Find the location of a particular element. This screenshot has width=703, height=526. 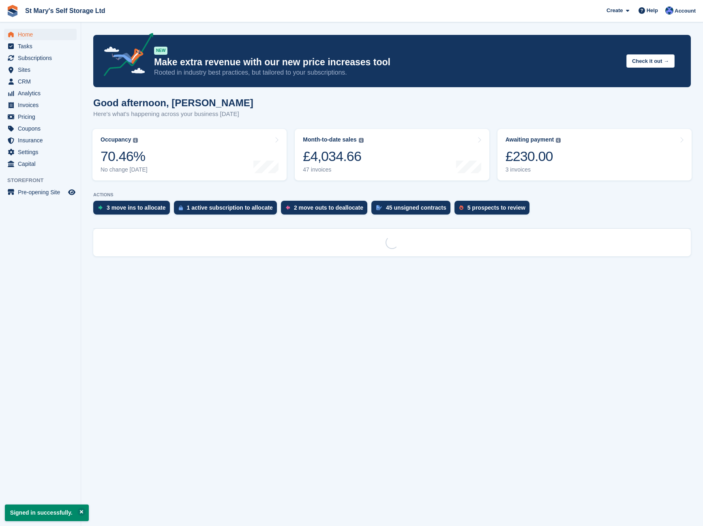

img: move_ins_to_allocate_icon-fdf77a2bb77ea45bf5b3d319d69a93e2d87916cf1d5bf7949dd705db3b84f3ca.svg is located at coordinates (100, 208).